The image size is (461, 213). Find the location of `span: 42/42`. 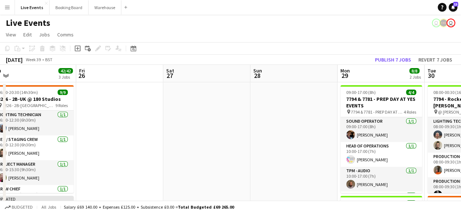

span: 42/42 is located at coordinates (66, 71).